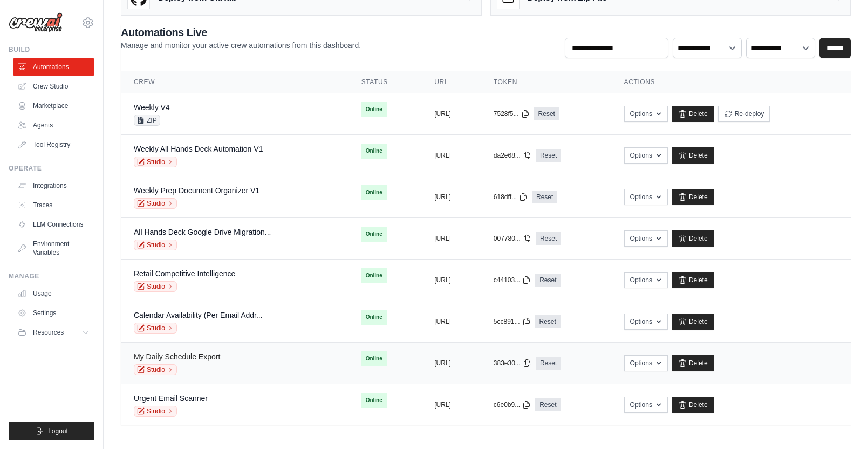 Image resolution: width=868 pixels, height=449 pixels. I want to click on a: LLM Connections, so click(54, 224).